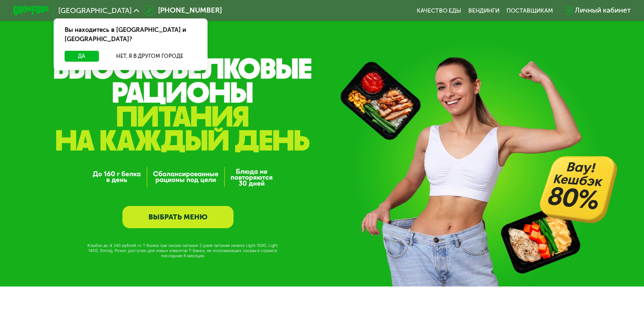 The image size is (644, 310). What do you see at coordinates (82, 56) in the screenshot?
I see `button: Да` at bounding box center [82, 56].